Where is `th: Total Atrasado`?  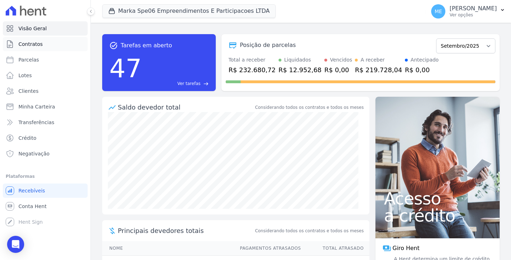 th: Total Atrasado is located at coordinates (335, 248).